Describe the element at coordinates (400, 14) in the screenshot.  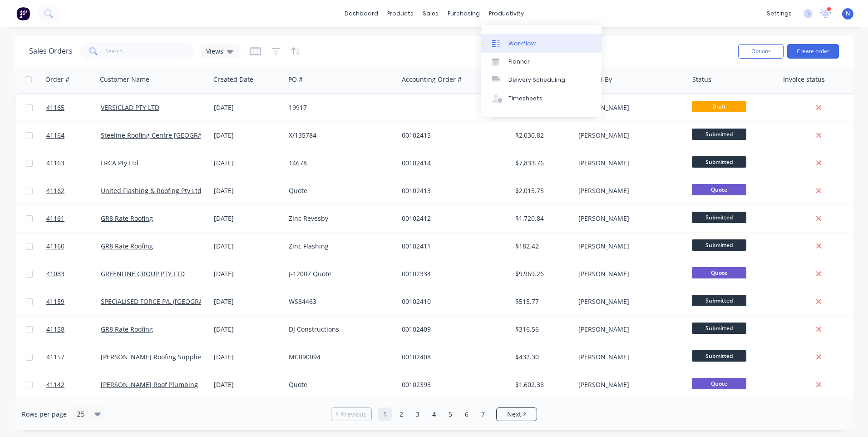
I see `div: products` at that location.